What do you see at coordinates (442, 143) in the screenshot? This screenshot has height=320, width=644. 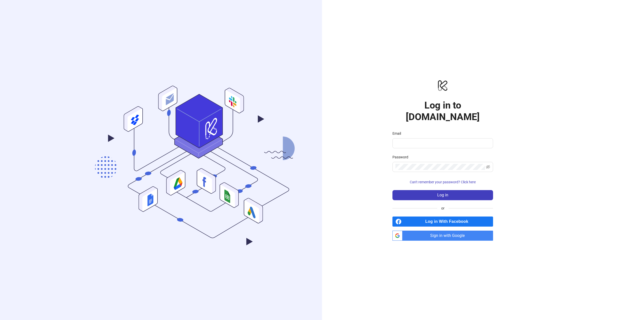 I see `input: Email` at bounding box center [442, 143].